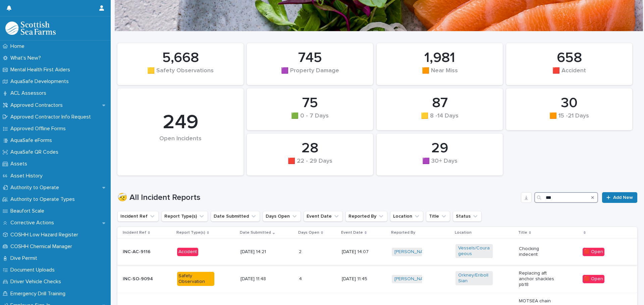  What do you see at coordinates (255, 232) in the screenshot?
I see `p: Date Submitted` at bounding box center [255, 232].